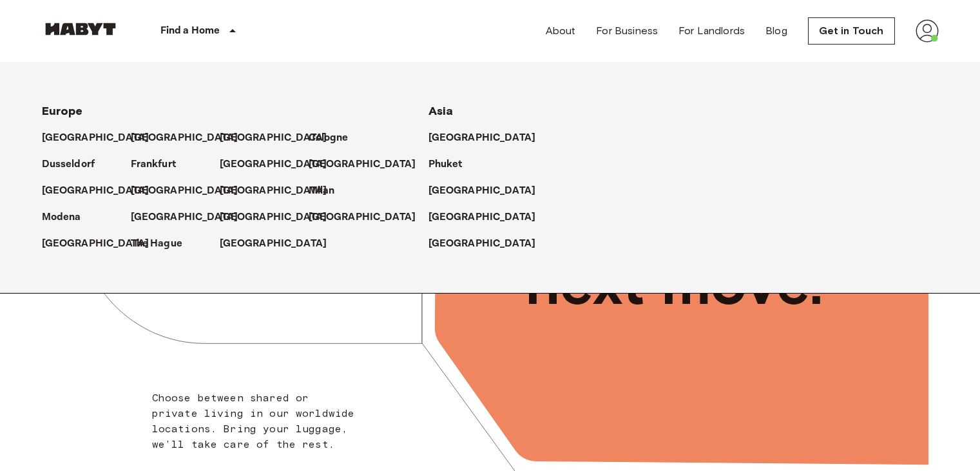  Describe the element at coordinates (329, 138) in the screenshot. I see `p: Cologne` at that location.